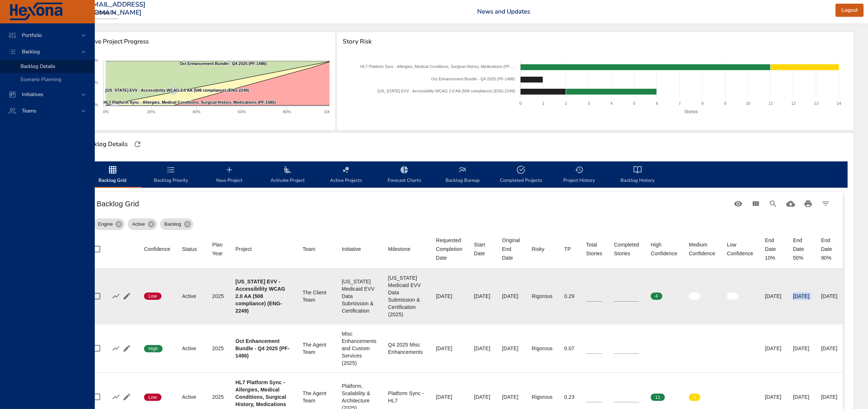  I want to click on span: Logout, so click(850, 10).